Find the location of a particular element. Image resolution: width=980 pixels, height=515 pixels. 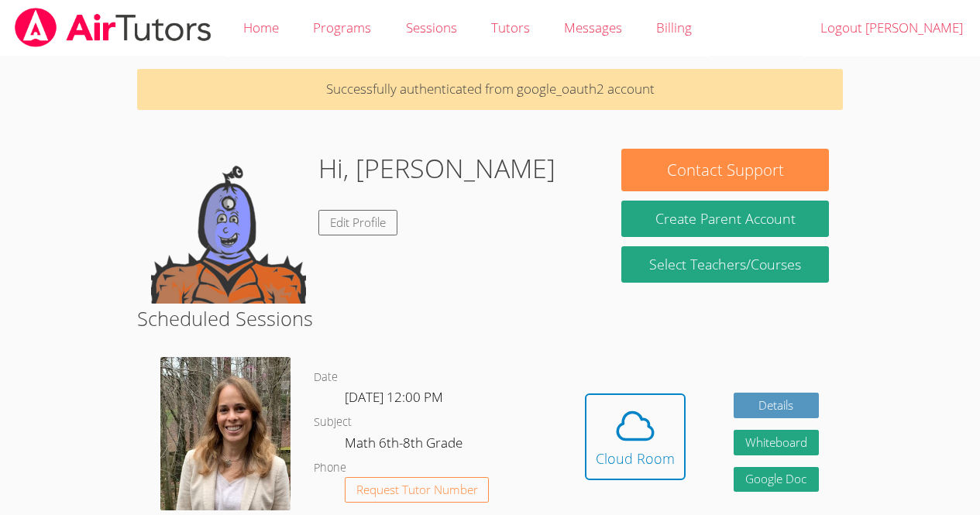

span: Request Tutor Number is located at coordinates (416, 490).